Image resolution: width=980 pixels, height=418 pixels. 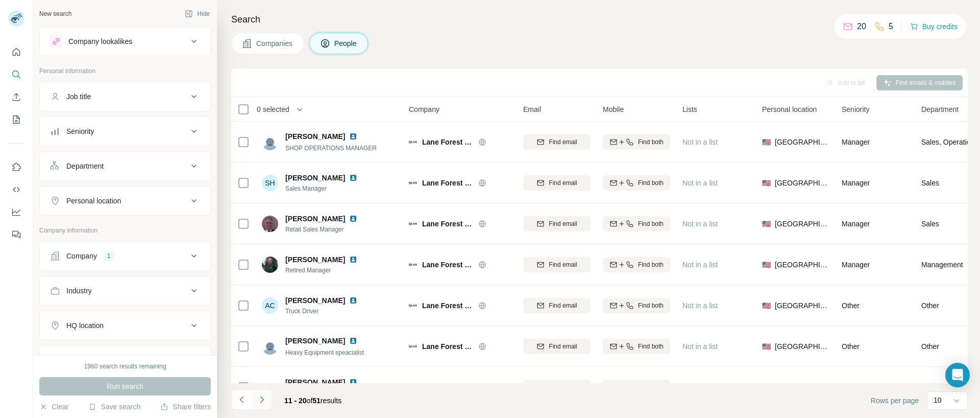 I want to click on button: Company1, so click(x=125, y=256).